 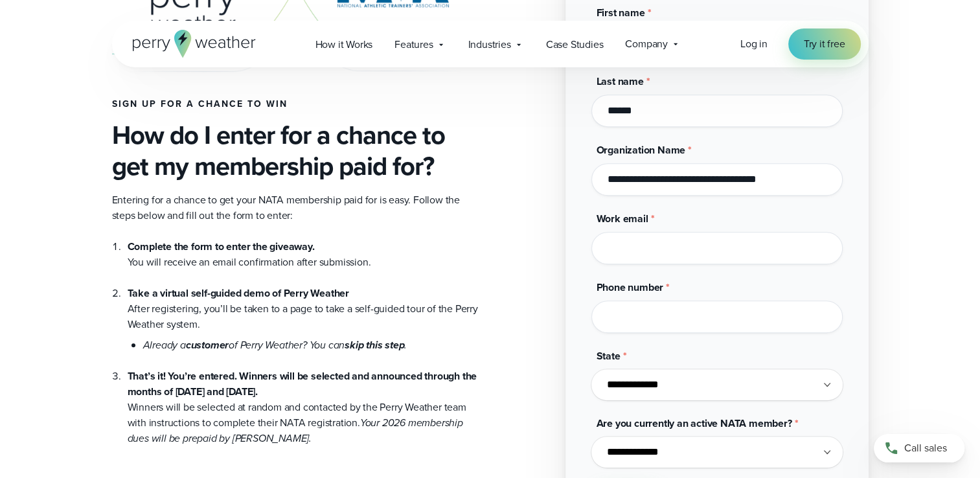 I want to click on h3: How do I enter for a chance to get my membership paid for?, so click(x=296, y=151).